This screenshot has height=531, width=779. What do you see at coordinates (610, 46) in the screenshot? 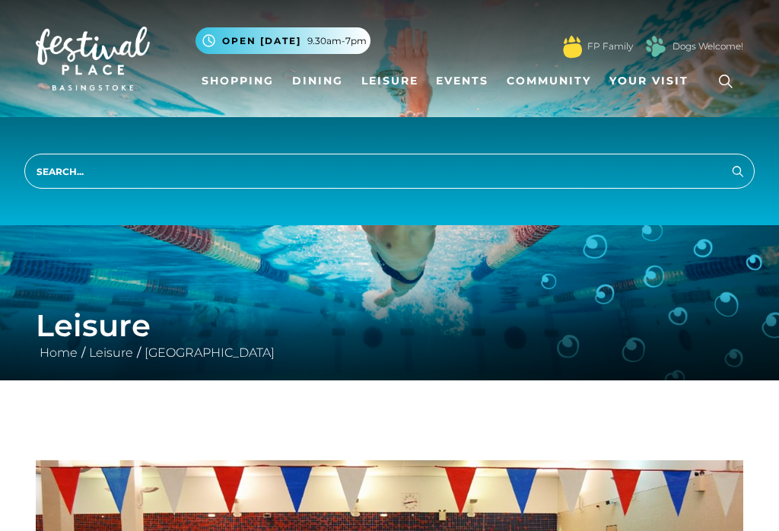
I see `a: FP Family` at bounding box center [610, 46].